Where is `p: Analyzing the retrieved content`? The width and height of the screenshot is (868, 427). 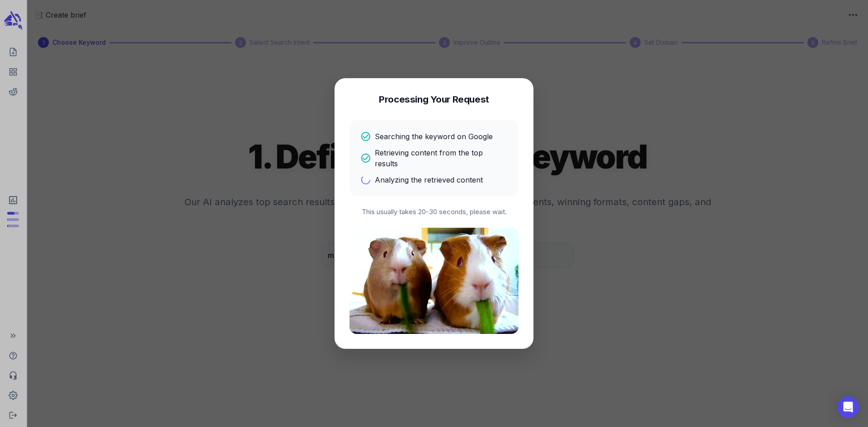 p: Analyzing the retrieved content is located at coordinates (429, 180).